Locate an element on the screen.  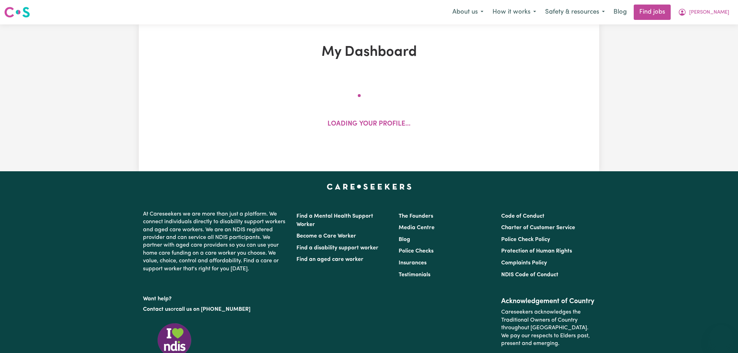
p: Loading your profile... is located at coordinates (369, 124).